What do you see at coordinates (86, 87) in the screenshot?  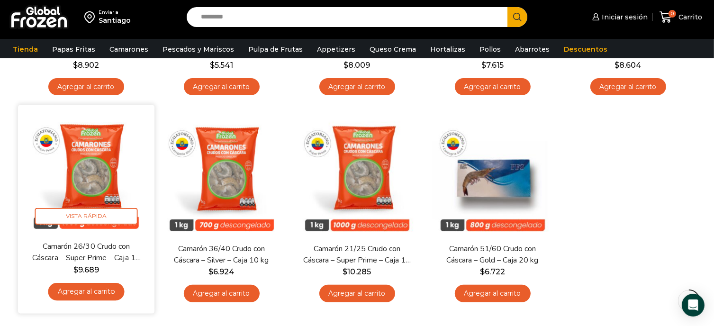 I see `a: Agregar al carrito: “Camarón 36/40 Crudo con Cáscara - Super Prime - Caja 10 kg”` at bounding box center [86, 87].